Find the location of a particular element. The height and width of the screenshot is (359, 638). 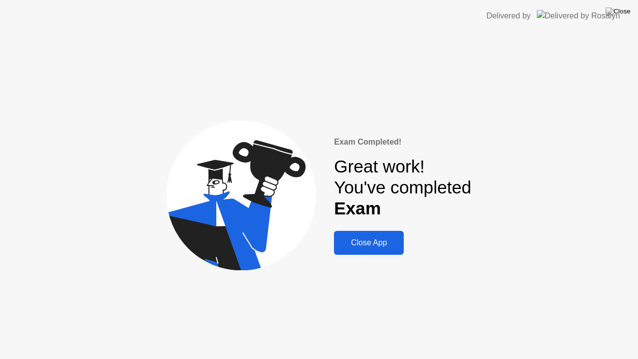

div: Delivered by is located at coordinates (508, 16).